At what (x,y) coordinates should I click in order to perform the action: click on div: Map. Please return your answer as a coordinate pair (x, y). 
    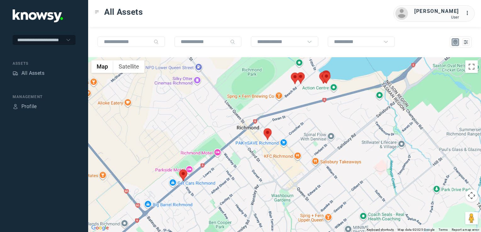
    Looking at the image, I should click on (456, 42).